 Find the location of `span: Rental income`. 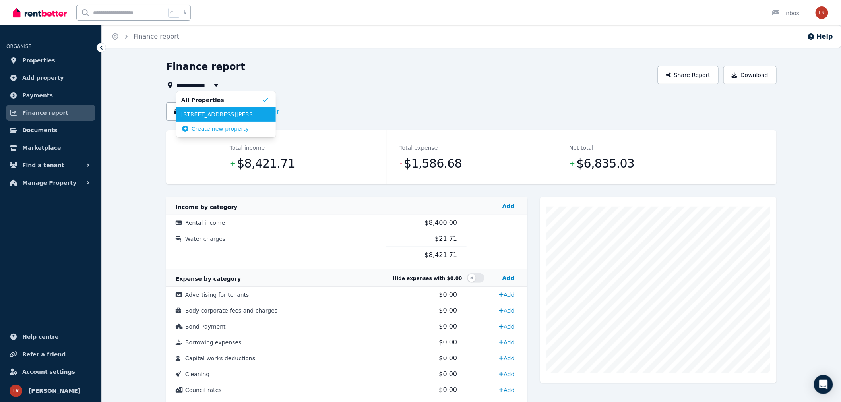

span: Rental income is located at coordinates (205, 223).